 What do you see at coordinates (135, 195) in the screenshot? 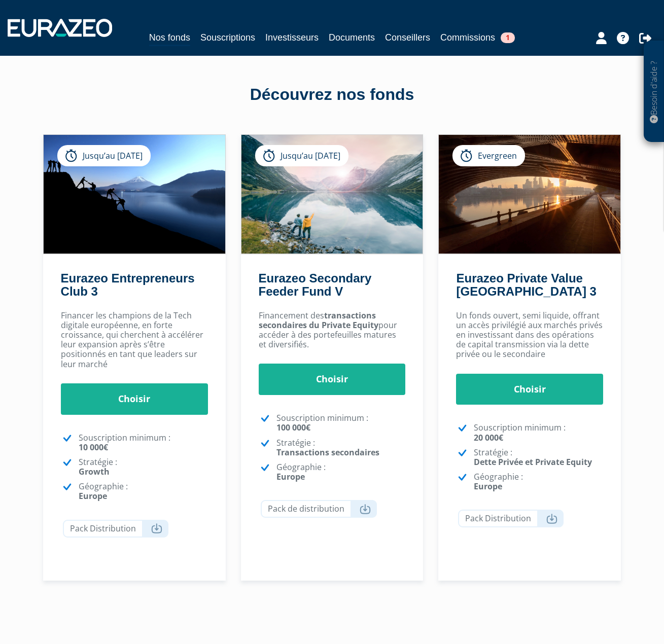
I see `img: Eurazeo Entrepreneurs Club 3` at bounding box center [135, 195].